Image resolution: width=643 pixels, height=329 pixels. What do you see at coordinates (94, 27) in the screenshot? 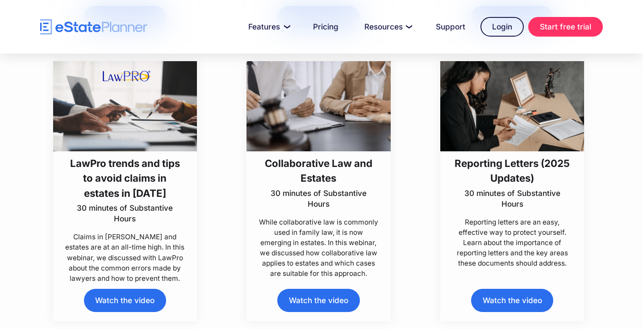
I see `a: home` at bounding box center [94, 27].